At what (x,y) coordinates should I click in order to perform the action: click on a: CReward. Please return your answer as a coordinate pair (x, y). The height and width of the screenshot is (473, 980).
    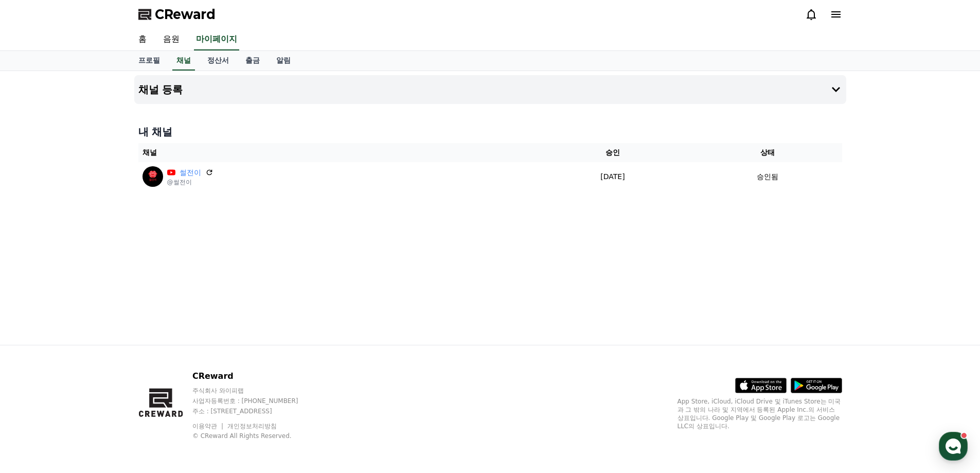
    Looking at the image, I should click on (177, 15).